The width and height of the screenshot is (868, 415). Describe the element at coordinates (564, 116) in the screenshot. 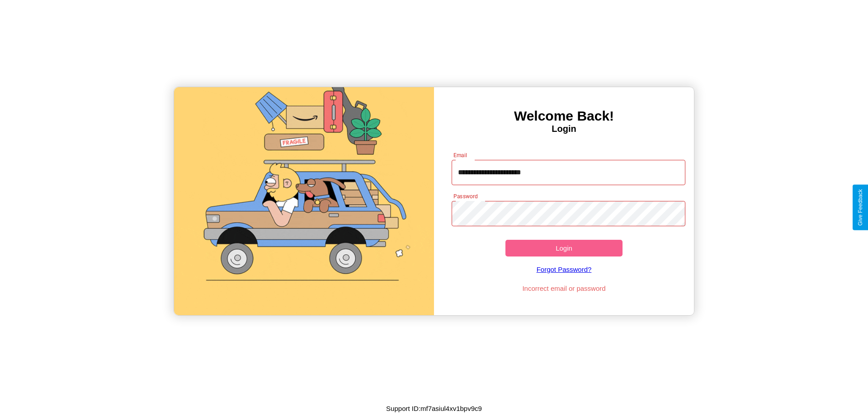

I see `h3: Welcome Back!` at that location.